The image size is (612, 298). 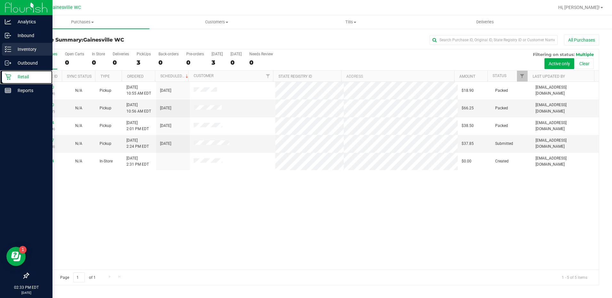 I want to click on span: Deliveries, so click(x=485, y=22).